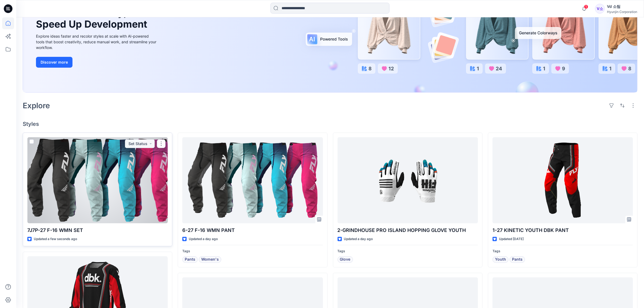 This screenshot has height=308, width=644. What do you see at coordinates (252, 180) in the screenshot?
I see `a: 6-27 F-16 WMN PANT` at bounding box center [252, 180].